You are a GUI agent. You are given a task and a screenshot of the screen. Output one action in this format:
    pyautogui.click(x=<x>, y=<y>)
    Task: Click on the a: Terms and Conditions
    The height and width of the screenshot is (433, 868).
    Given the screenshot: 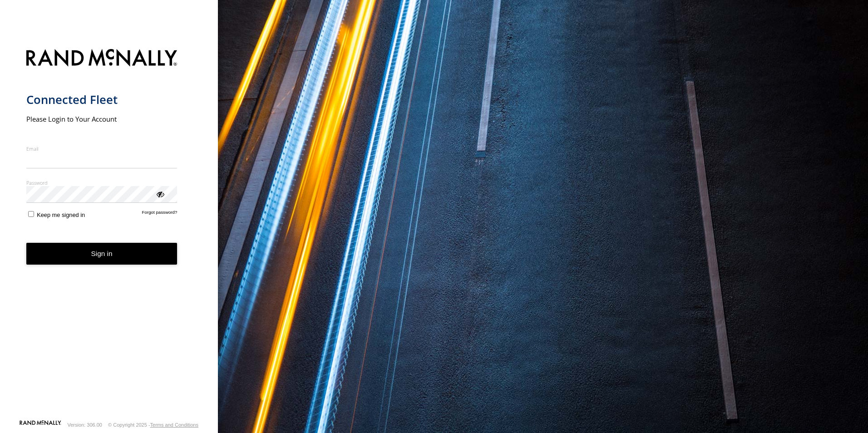 What is the action you would take?
    pyautogui.click(x=175, y=425)
    